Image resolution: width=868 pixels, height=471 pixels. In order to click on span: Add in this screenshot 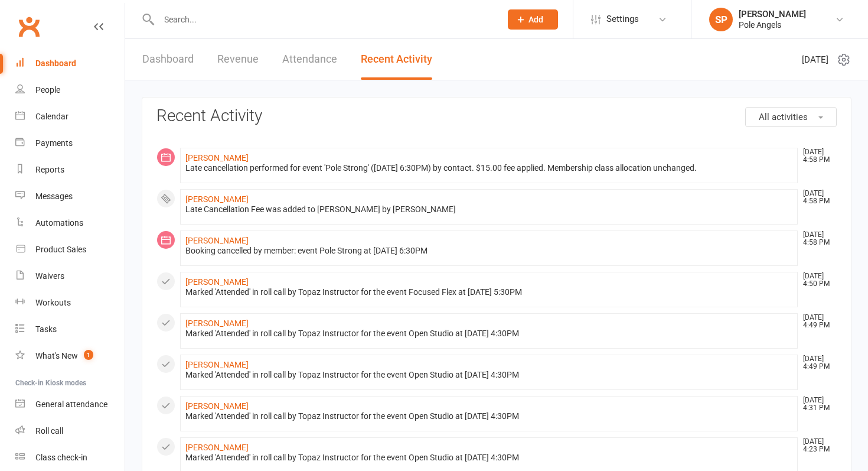, I will do `click(535, 20)`.